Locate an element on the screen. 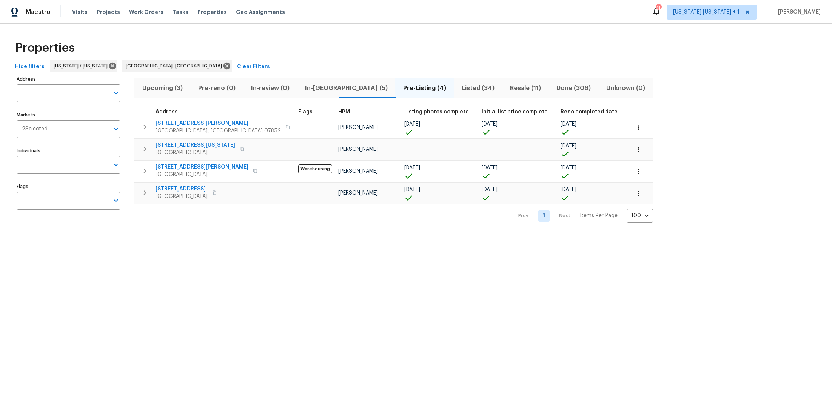 This screenshot has width=832, height=400. span: Upcoming (3) is located at coordinates (162, 88).